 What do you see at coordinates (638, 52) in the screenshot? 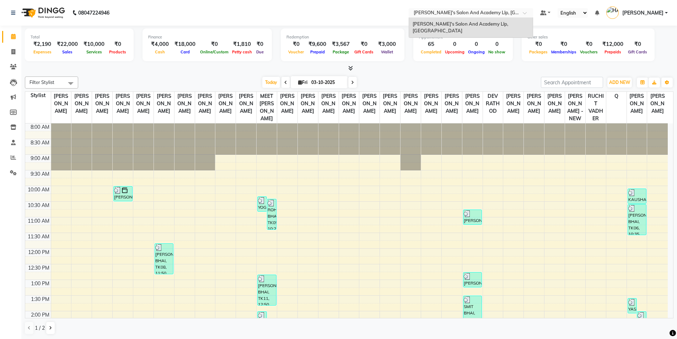
I see `span: Gift Cards` at bounding box center [638, 52].